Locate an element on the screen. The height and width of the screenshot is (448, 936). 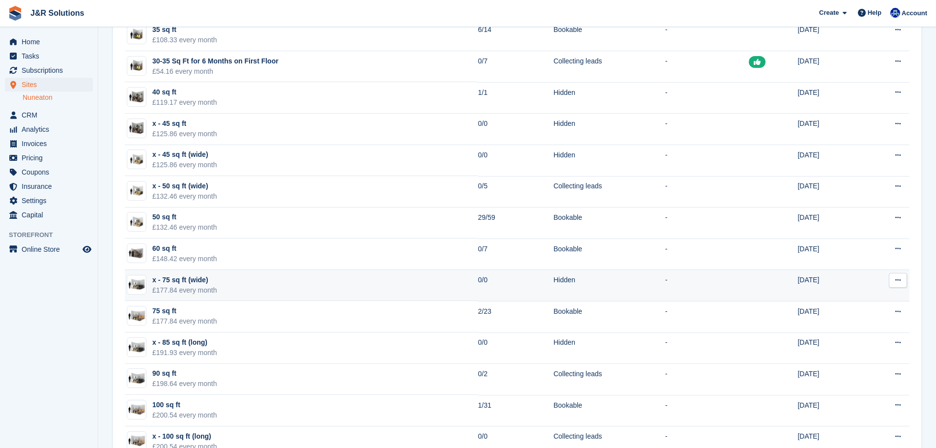
div: 90 sq ft is located at coordinates (185, 373).